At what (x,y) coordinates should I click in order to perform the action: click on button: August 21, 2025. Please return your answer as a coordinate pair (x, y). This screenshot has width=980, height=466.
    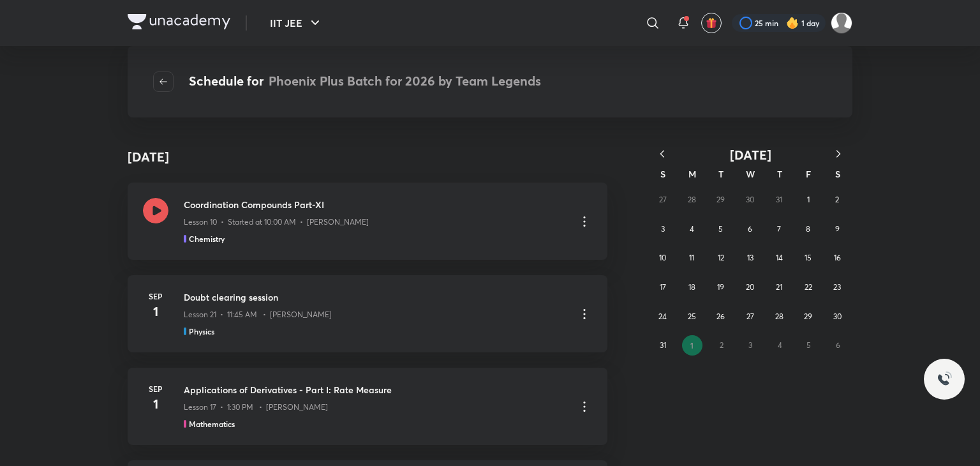
    Looking at the image, I should click on (779, 287).